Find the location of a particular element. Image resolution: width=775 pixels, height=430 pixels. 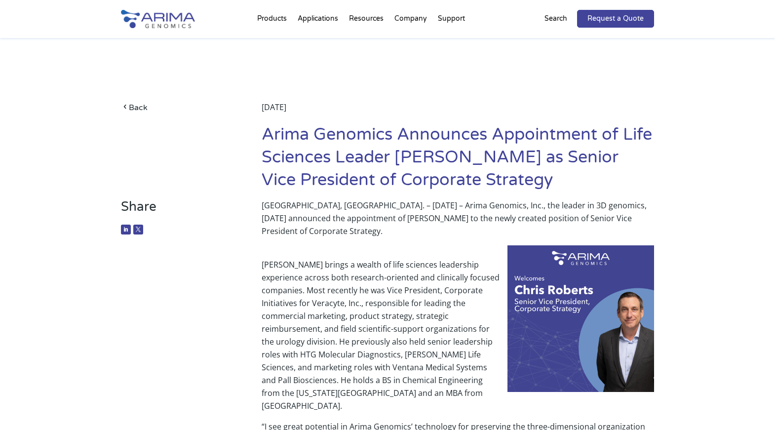

p: Search is located at coordinates (556, 19).